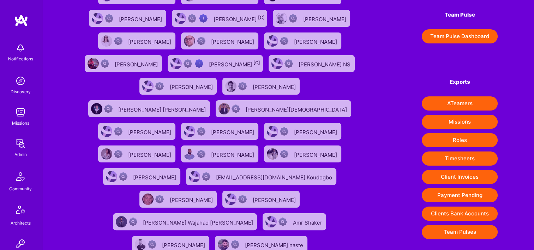  Describe the element at coordinates (20, 189) in the screenshot. I see `div: Community` at that location.